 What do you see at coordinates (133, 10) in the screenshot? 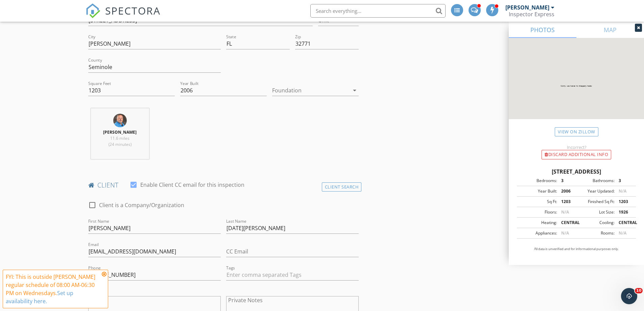
I see `span: SPECTORA` at bounding box center [133, 10].